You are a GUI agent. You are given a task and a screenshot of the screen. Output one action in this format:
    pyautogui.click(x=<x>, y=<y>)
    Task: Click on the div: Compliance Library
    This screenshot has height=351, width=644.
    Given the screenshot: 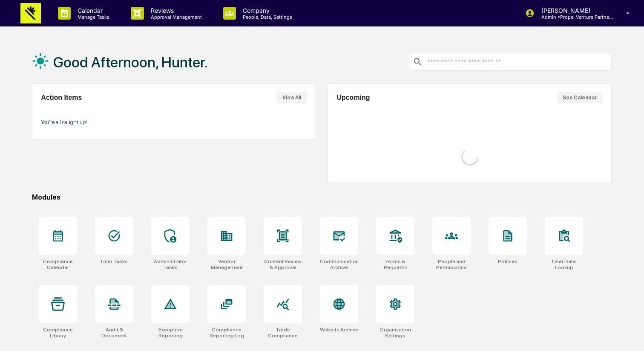 What is the action you would take?
    pyautogui.click(x=58, y=333)
    